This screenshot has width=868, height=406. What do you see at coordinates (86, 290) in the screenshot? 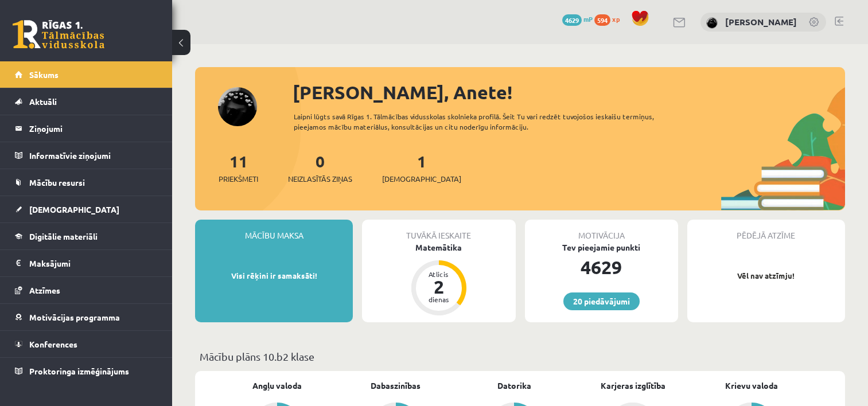
I see `a: Atzīmes` at bounding box center [86, 290].